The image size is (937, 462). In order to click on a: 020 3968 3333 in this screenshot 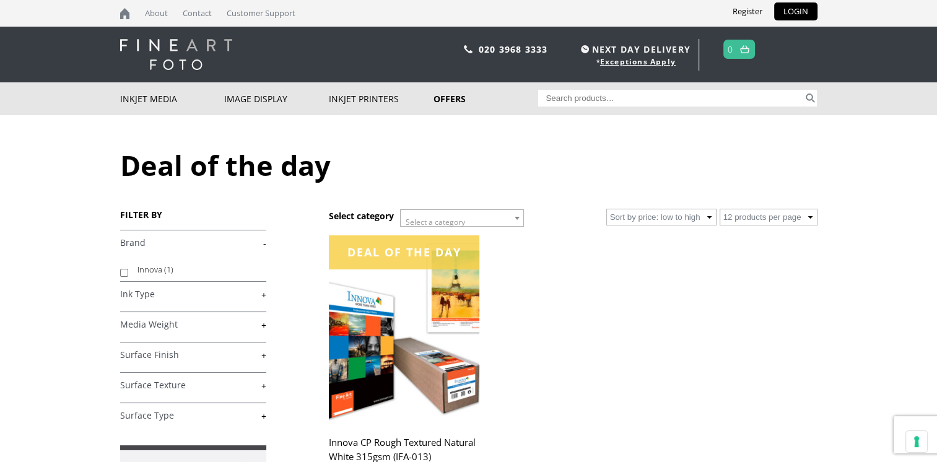, I will do `click(513, 49)`.